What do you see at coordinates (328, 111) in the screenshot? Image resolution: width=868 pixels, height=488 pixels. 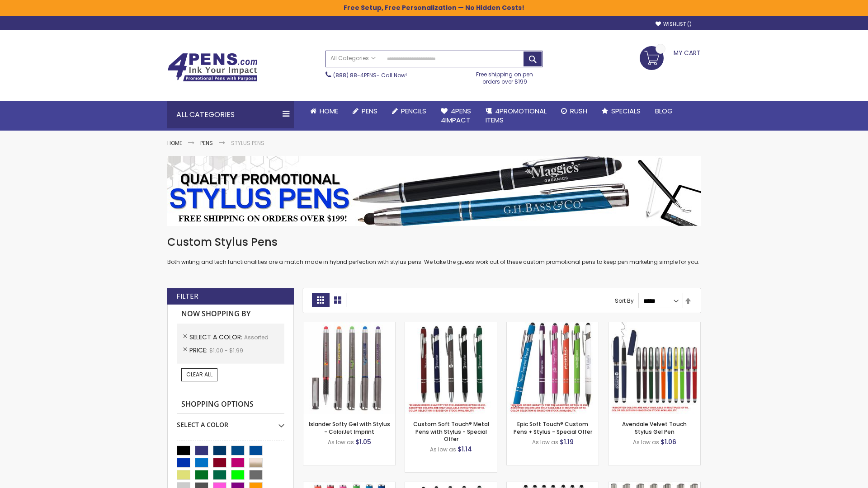 I see `span: Home` at bounding box center [328, 111].